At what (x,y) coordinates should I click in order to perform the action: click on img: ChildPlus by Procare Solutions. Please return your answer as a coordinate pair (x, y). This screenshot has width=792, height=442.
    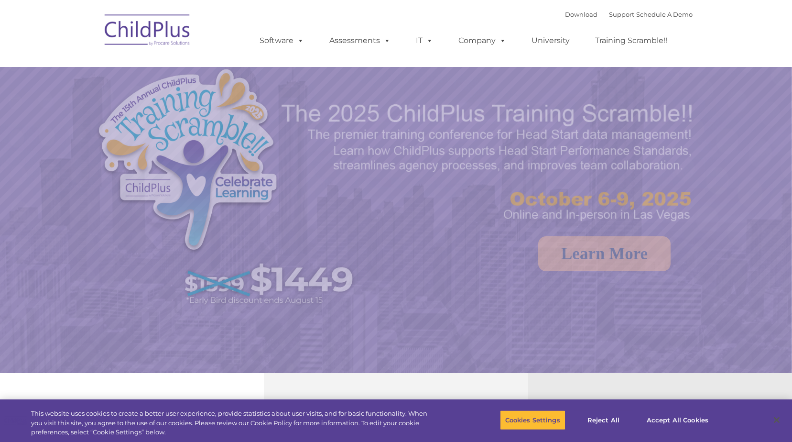
    Looking at the image, I should click on (148, 32).